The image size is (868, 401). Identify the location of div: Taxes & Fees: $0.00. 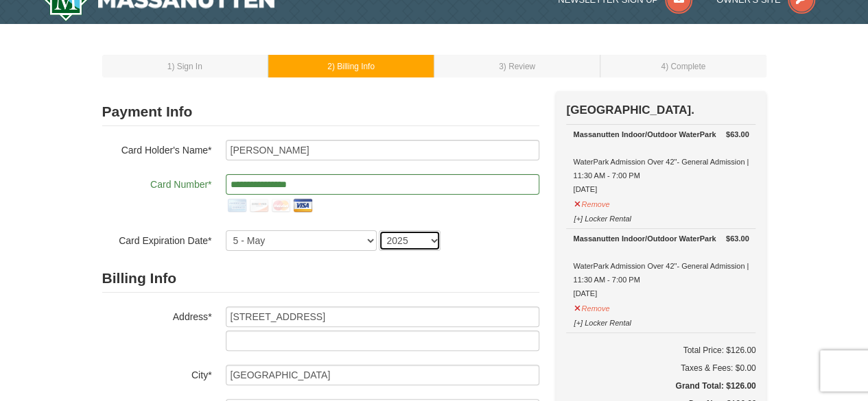
(660, 368).